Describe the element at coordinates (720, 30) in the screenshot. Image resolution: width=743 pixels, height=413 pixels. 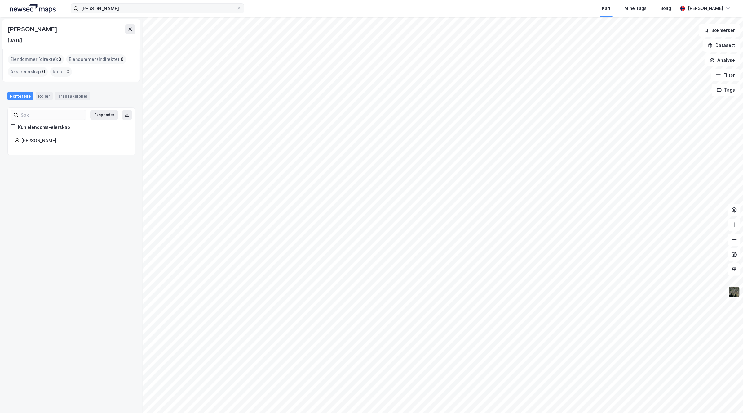
I see `button: Bokmerker` at that location.